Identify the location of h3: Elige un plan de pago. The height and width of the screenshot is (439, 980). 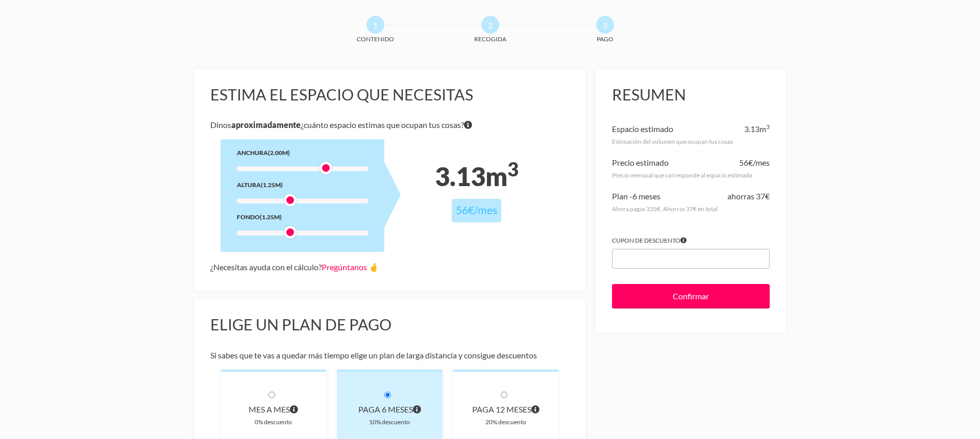
(390, 325).